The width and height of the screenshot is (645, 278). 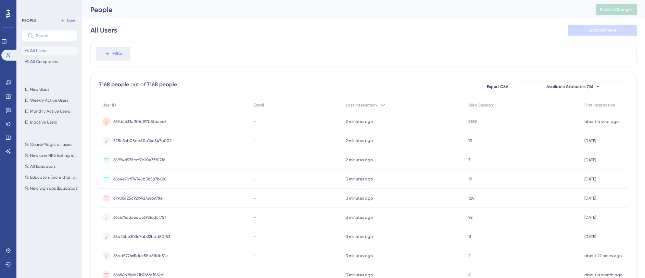 I want to click on button: All Companies, so click(x=50, y=62).